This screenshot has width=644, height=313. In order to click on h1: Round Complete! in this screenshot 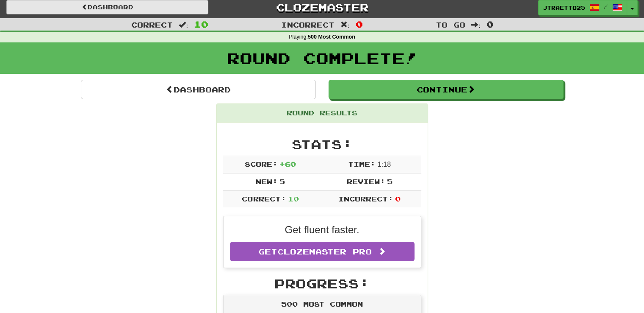, I will do `click(322, 58)`.